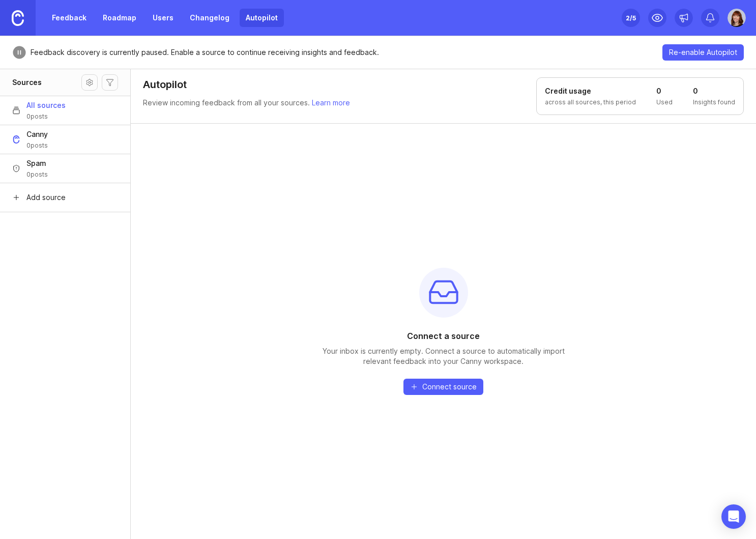 This screenshot has width=756, height=539. Describe the element at coordinates (590, 102) in the screenshot. I see `p: across all sources, this period` at that location.